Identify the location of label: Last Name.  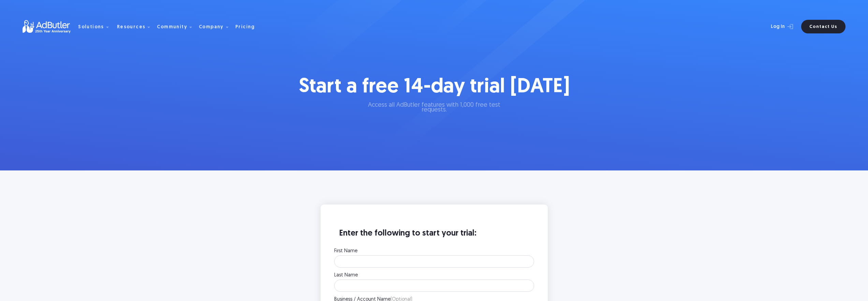
(434, 276).